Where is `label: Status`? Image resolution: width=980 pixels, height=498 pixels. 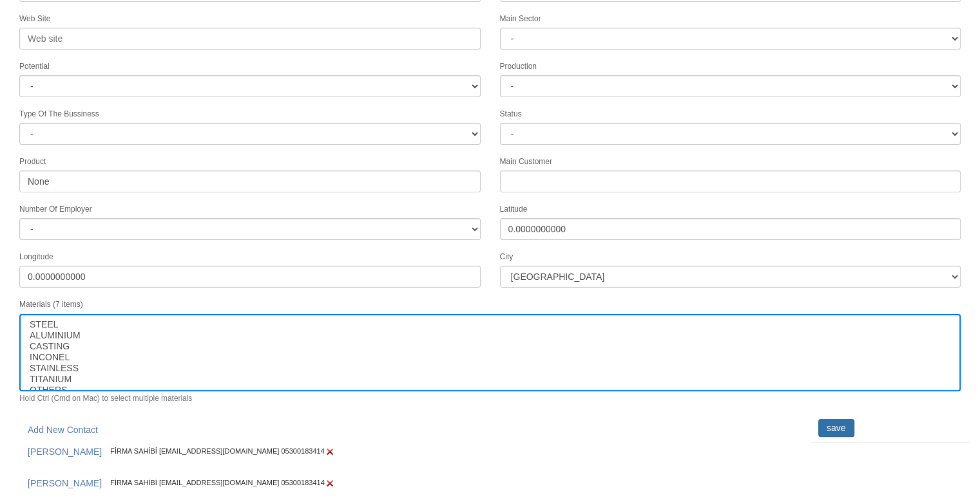 label: Status is located at coordinates (511, 114).